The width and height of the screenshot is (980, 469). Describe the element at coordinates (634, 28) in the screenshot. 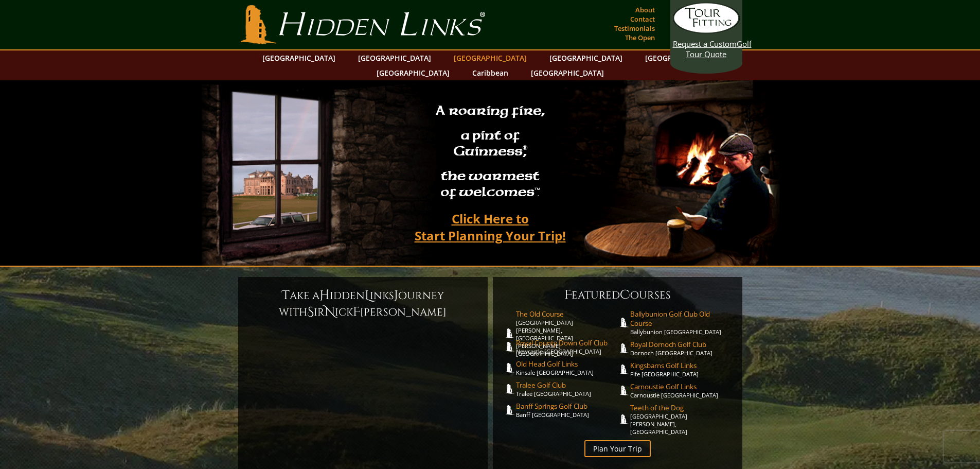

I see `a: Testimonials` at that location.